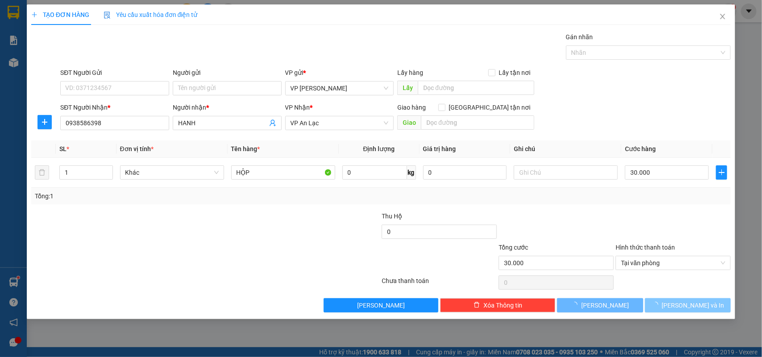  I want to click on div: Tổng: 1, so click(165, 196).